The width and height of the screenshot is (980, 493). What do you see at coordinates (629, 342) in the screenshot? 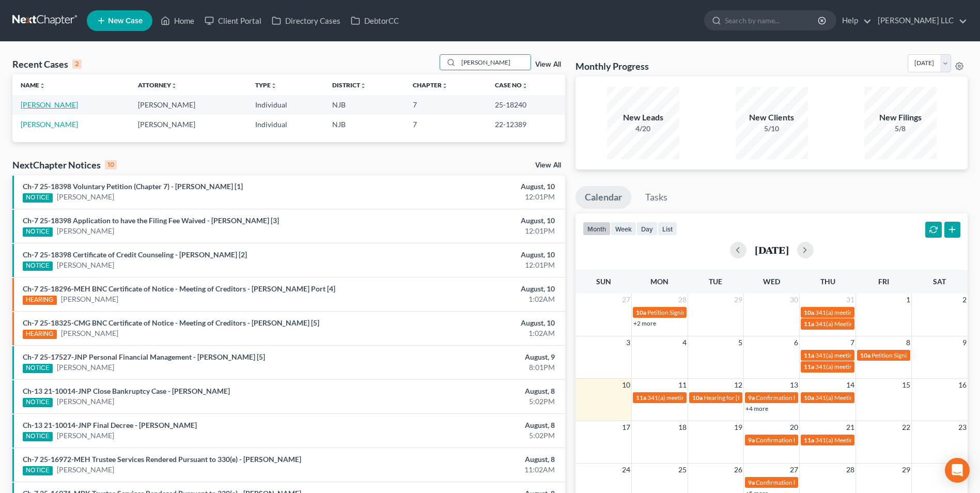
I see `span: 3` at bounding box center [629, 342].